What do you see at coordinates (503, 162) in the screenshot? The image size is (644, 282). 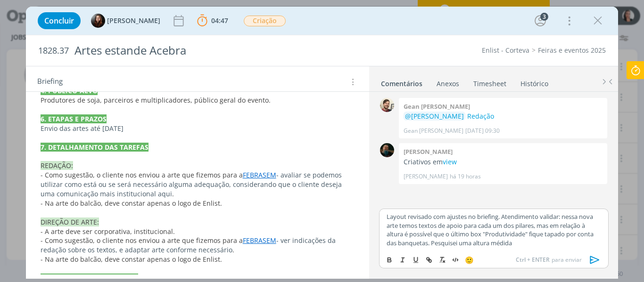 I see `p: Criativos em` at bounding box center [503, 162].